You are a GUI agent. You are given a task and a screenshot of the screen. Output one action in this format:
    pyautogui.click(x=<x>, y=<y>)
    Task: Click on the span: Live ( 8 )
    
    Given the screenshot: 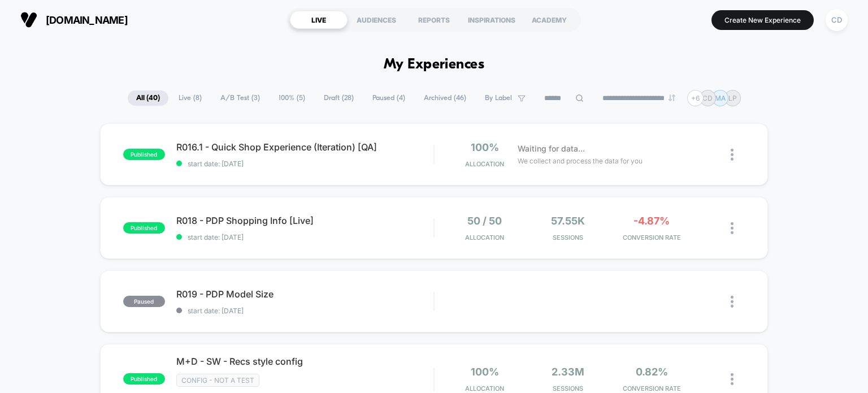 What is the action you would take?
    pyautogui.click(x=190, y=97)
    